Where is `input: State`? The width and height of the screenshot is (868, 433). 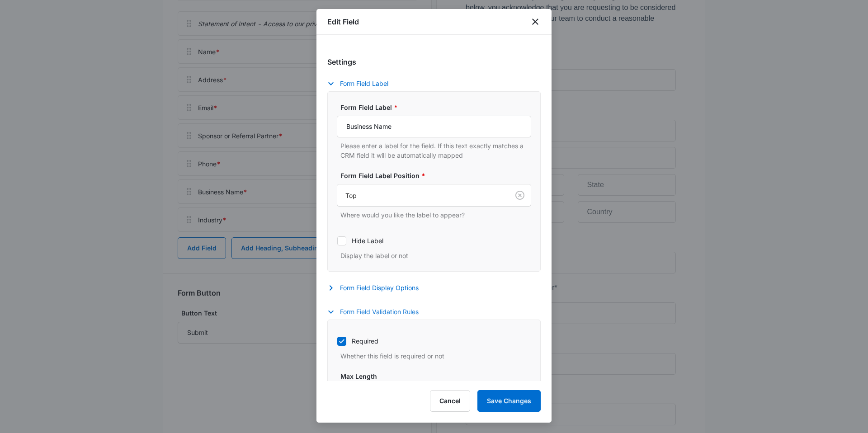 input: State is located at coordinates (162, 215).